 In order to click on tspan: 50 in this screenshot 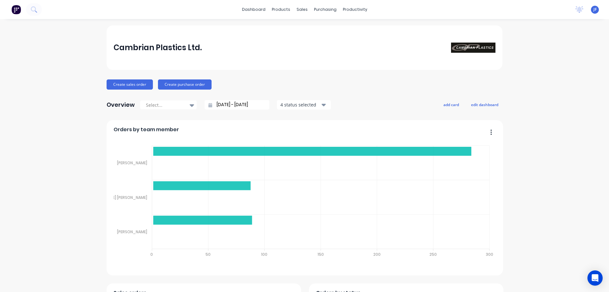, I will do `click(208, 254)`.